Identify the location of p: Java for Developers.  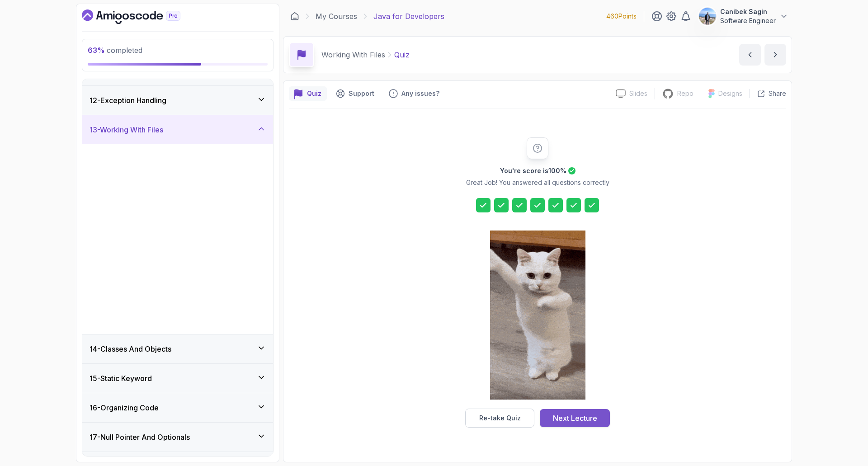
(409, 16).